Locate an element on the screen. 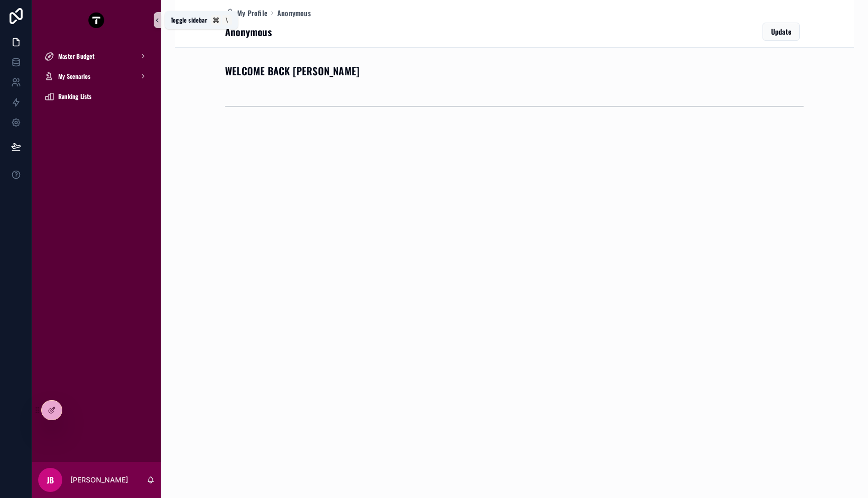 The height and width of the screenshot is (498, 868). a: Master Budget is located at coordinates (96, 56).